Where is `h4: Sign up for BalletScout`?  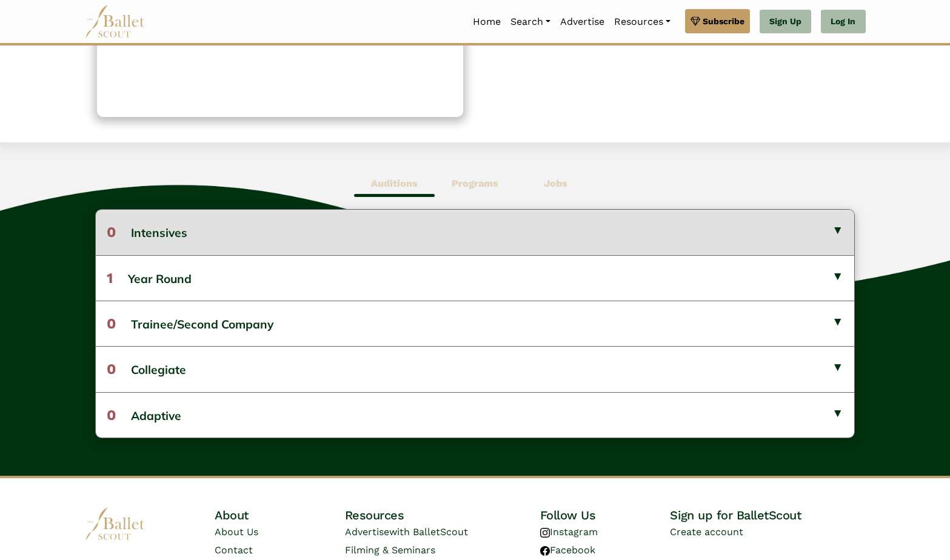 h4: Sign up for BalletScout is located at coordinates (767, 515).